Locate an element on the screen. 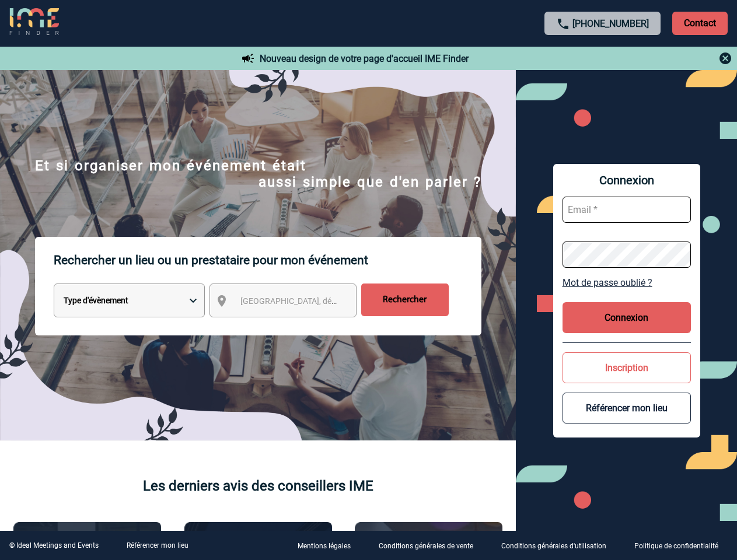 This screenshot has width=737, height=560. button: Référencer mon lieu is located at coordinates (627, 408).